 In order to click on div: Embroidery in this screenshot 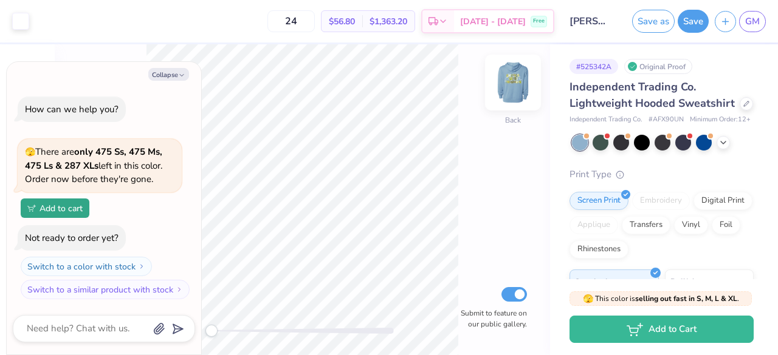, I will do `click(660, 201)`.